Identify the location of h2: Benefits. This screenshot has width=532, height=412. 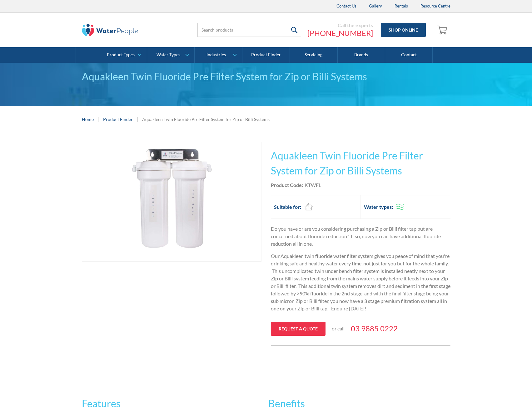
(360, 404).